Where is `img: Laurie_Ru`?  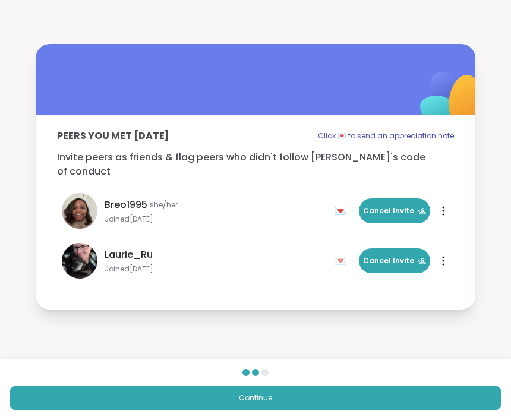 img: Laurie_Ru is located at coordinates (80, 260).